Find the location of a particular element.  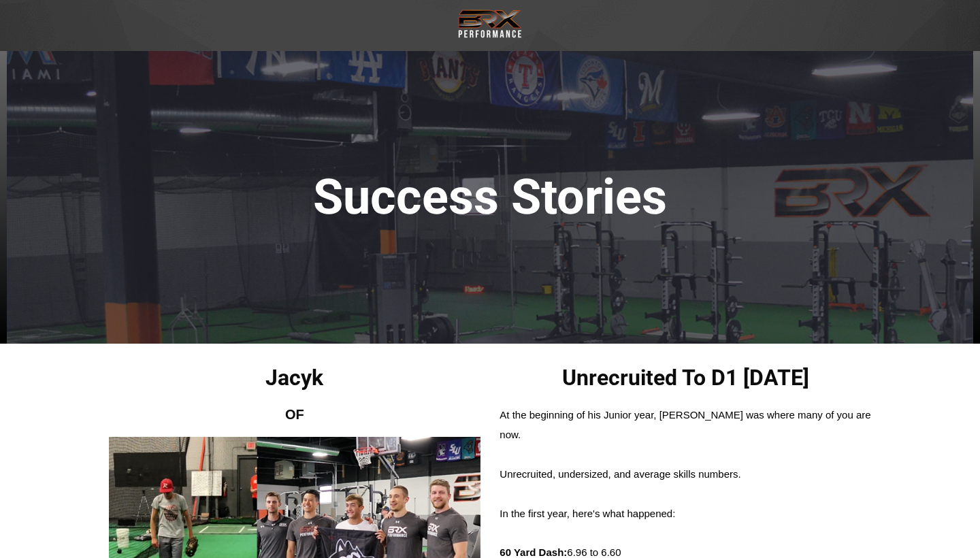

span: Unrecruited, undersized, and average skills numbers. is located at coordinates (620, 473).